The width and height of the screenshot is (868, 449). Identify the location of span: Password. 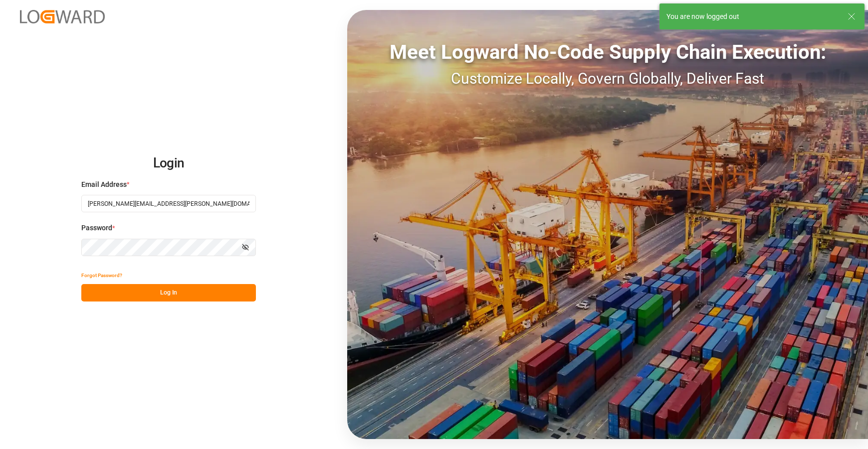
(97, 228).